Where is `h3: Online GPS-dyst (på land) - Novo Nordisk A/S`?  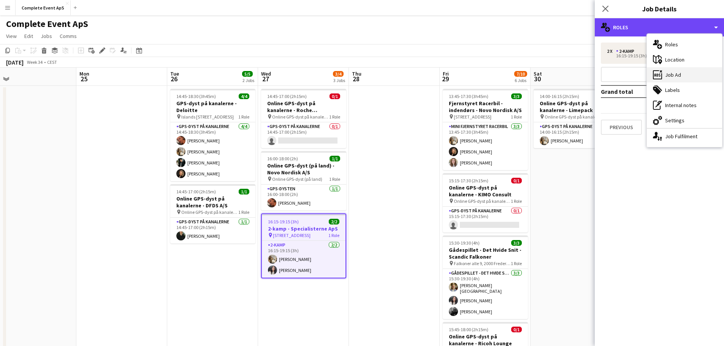 h3: Online GPS-dyst (på land) - Novo Nordisk A/S is located at coordinates (304, 169).